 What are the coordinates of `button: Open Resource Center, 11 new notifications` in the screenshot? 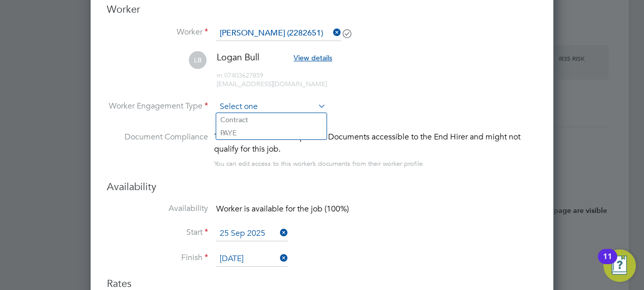 It's located at (619, 265).